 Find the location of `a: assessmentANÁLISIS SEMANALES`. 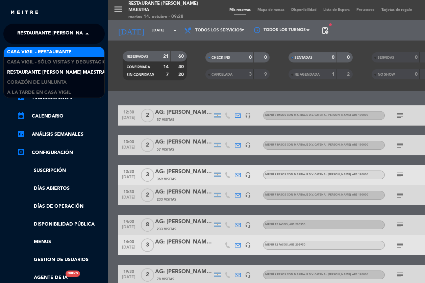

a: assessmentANÁLISIS SEMANALES is located at coordinates (61, 134).